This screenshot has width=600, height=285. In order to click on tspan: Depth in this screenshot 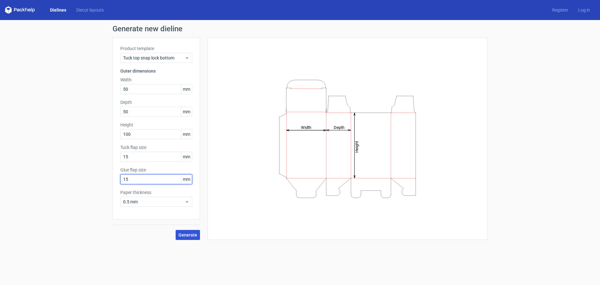, I will do `click(339, 127)`.